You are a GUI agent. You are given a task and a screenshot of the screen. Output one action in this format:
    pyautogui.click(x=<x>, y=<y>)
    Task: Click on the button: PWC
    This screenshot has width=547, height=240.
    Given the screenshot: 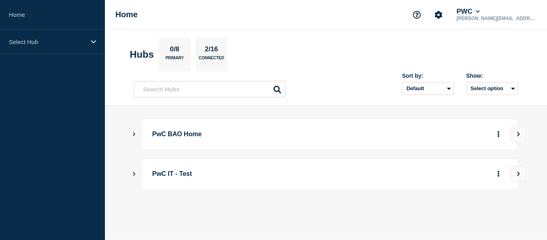 What is the action you would take?
    pyautogui.click(x=469, y=12)
    